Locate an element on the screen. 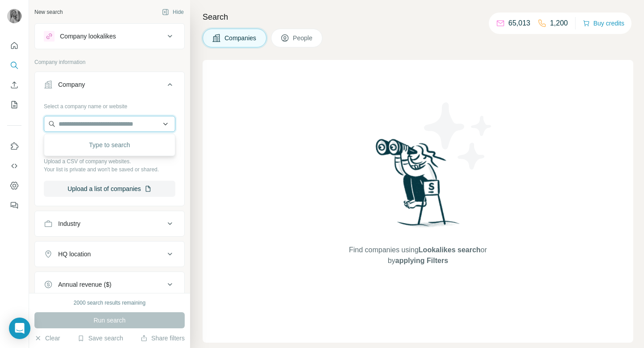 The width and height of the screenshot is (644, 348). button: Hide is located at coordinates (173, 12).